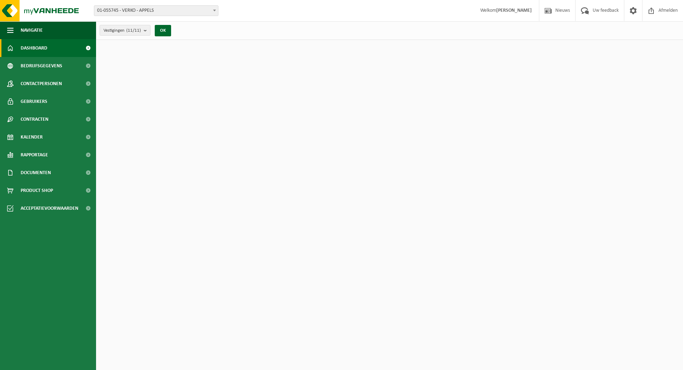  I want to click on span: Dashboard, so click(34, 48).